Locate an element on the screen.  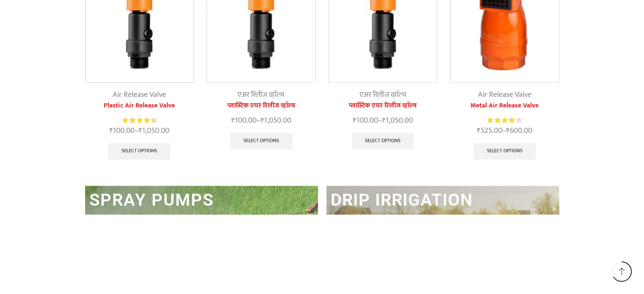
a: Select options for “Plastic Air Release Valve” is located at coordinates (139, 152).